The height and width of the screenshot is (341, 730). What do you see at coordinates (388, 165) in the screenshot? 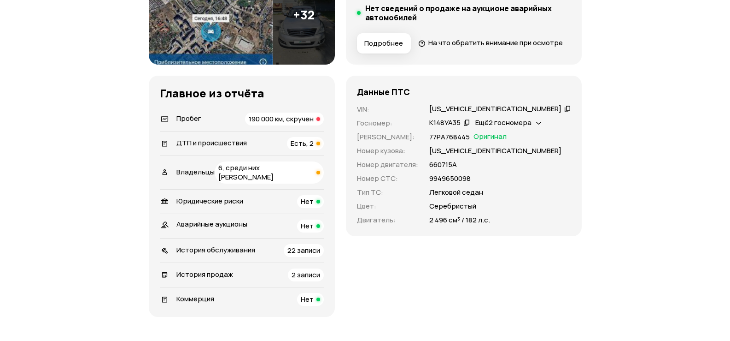
I see `p: Номер двигателя :` at bounding box center [388, 165].